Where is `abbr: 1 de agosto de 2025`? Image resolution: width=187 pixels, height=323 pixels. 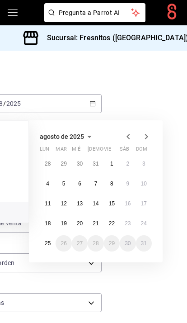
abbr: 1 de agosto de 2025 is located at coordinates (112, 164).